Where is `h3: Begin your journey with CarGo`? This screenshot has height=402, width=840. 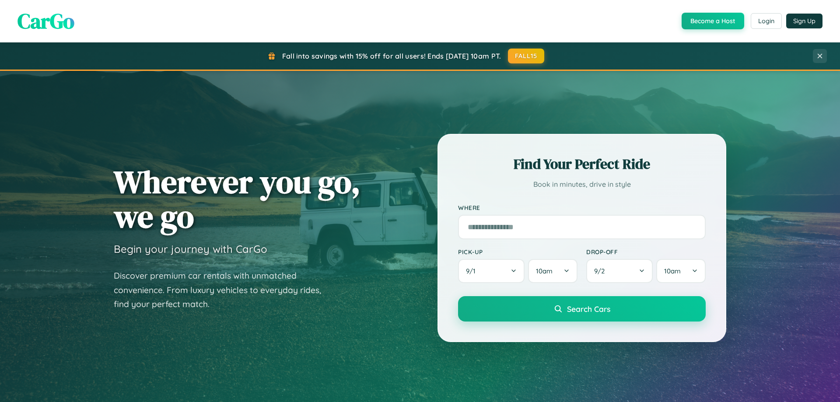
h3: Begin your journey with CarGo is located at coordinates (190, 249).